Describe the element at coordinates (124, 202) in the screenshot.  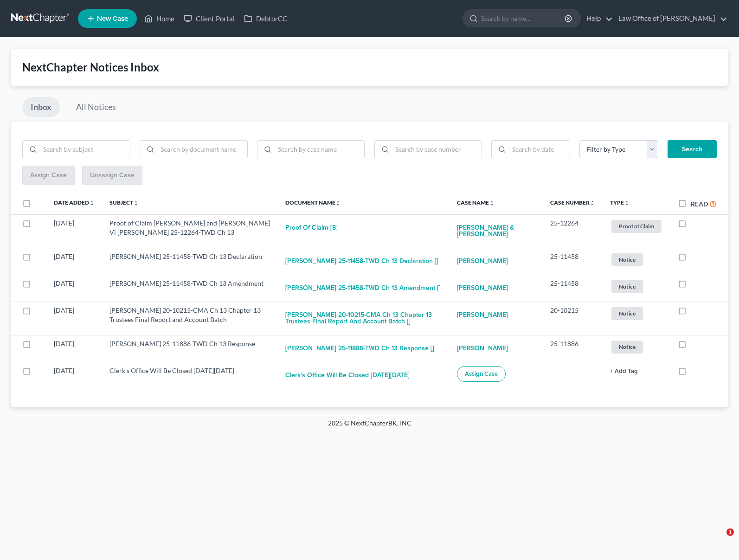
I see `a: Subjectunfold_more` at that location.